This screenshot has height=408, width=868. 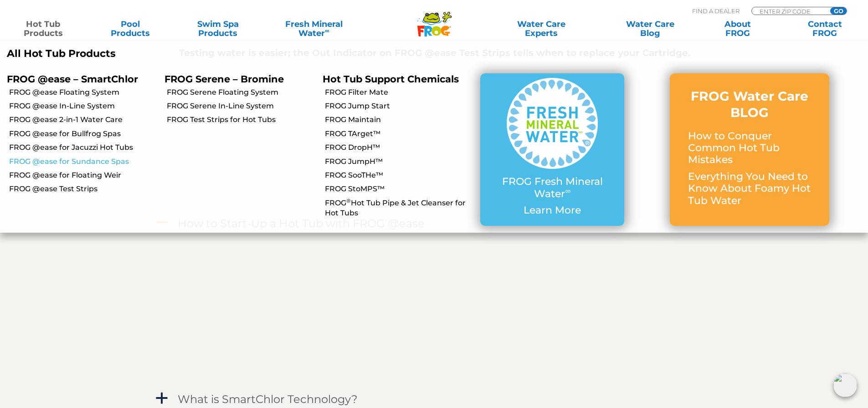 What do you see at coordinates (162, 399) in the screenshot?
I see `span: a` at bounding box center [162, 399].